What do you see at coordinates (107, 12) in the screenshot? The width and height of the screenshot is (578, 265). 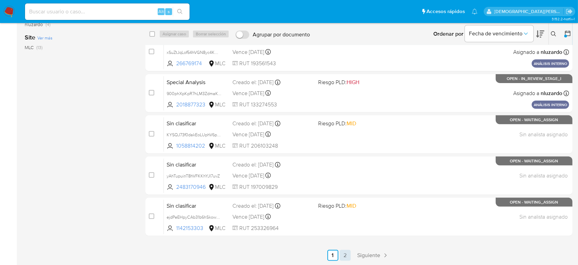 I see `input: Buscar usuario o caso...` at bounding box center [107, 12].